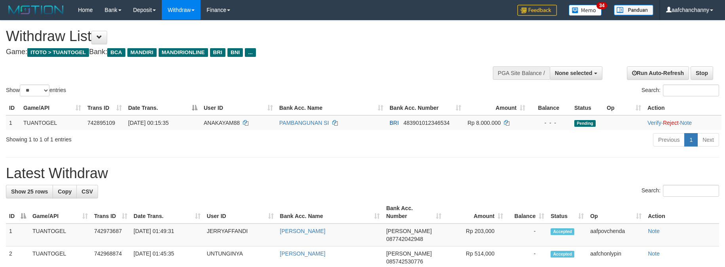 Image resolution: width=725 pixels, height=267 pixels. Describe the element at coordinates (64, 192) in the screenshot. I see `span: Copy` at that location.